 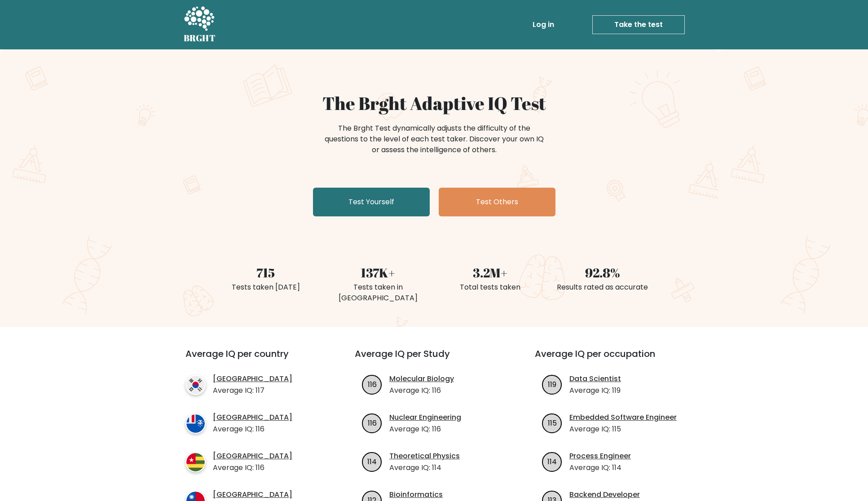 I want to click on div: The Brght Test dynamically adjusts the difficulty of the questions to the level of each test take..., so click(x=434, y=139).